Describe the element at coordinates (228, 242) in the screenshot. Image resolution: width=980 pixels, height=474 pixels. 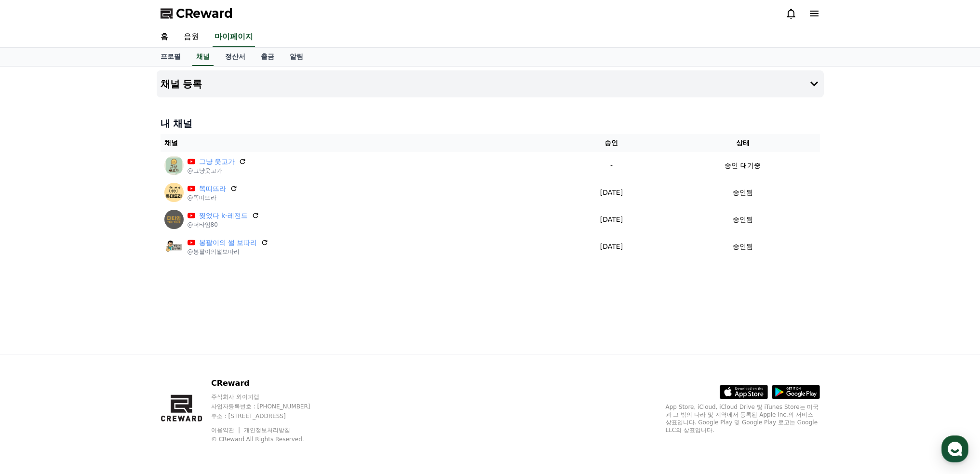
I see `a: 봉팔이의 썰 보따리` at that location.